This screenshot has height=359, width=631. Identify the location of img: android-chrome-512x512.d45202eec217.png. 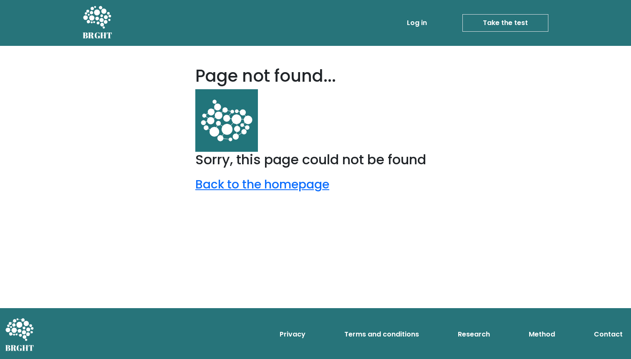
(227, 121).